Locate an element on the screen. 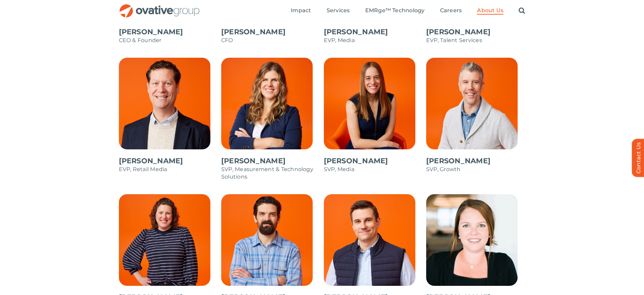 This screenshot has height=295, width=644. a: Impact is located at coordinates (301, 11).